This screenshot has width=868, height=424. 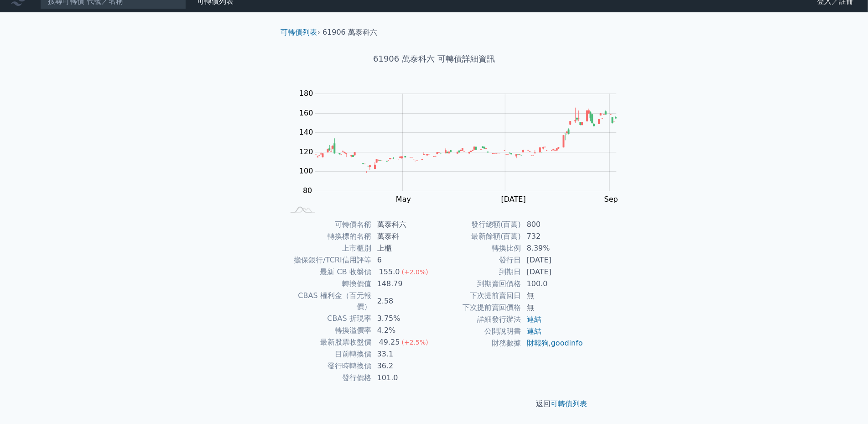 I want to click on g: Chart, so click(x=462, y=155).